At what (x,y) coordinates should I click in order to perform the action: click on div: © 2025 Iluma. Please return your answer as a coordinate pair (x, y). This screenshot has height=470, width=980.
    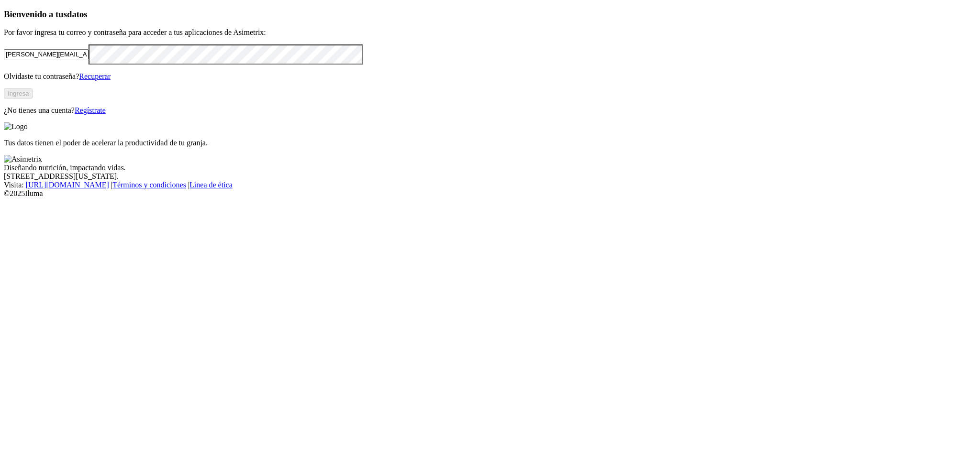
    Looking at the image, I should click on (490, 194).